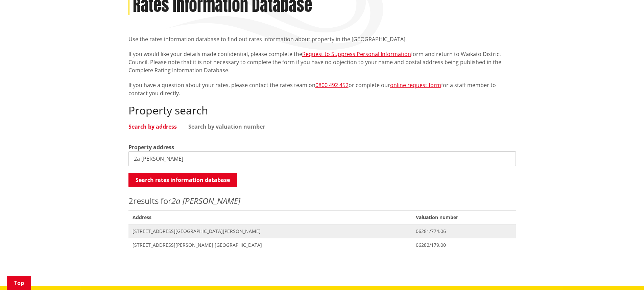  What do you see at coordinates (322, 62) in the screenshot?
I see `p: If you would like your details made confidential, please complete the form and return to Waikato ...` at bounding box center [322, 62].